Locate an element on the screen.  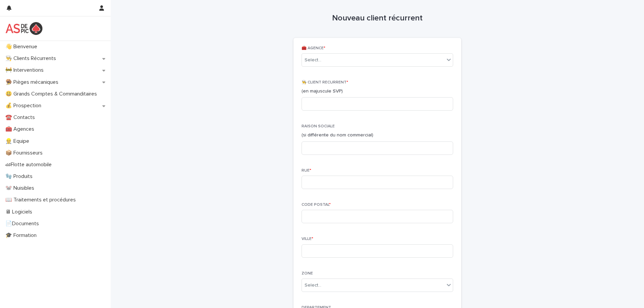
p: 🧤 Produits is located at coordinates (20, 176).